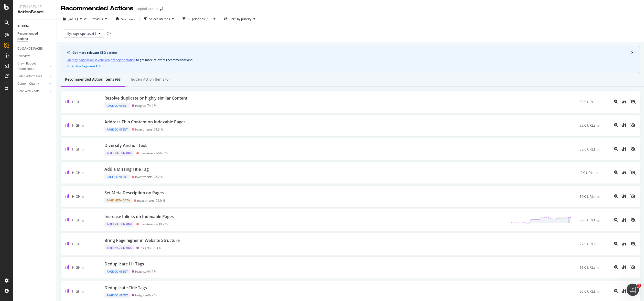 The image size is (644, 301). Describe the element at coordinates (35, 49) in the screenshot. I see `a: GUIDANCE PAGES` at that location.